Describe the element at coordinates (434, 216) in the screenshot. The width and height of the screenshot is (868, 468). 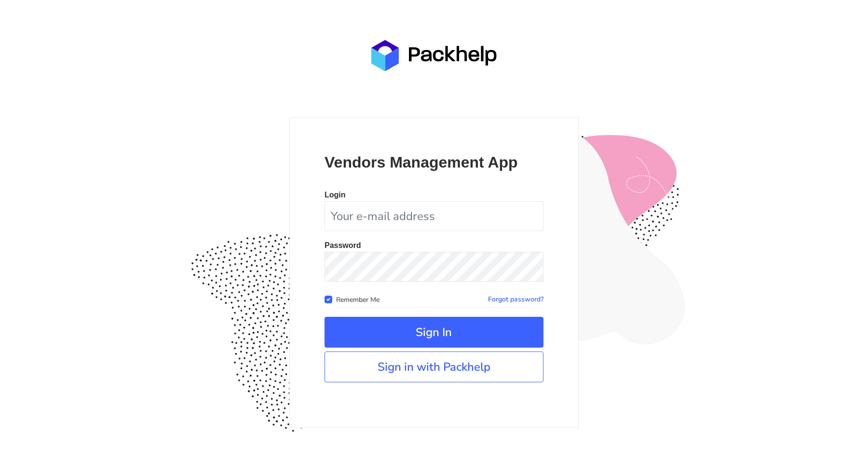
I see `input: Your e-mail address` at that location.